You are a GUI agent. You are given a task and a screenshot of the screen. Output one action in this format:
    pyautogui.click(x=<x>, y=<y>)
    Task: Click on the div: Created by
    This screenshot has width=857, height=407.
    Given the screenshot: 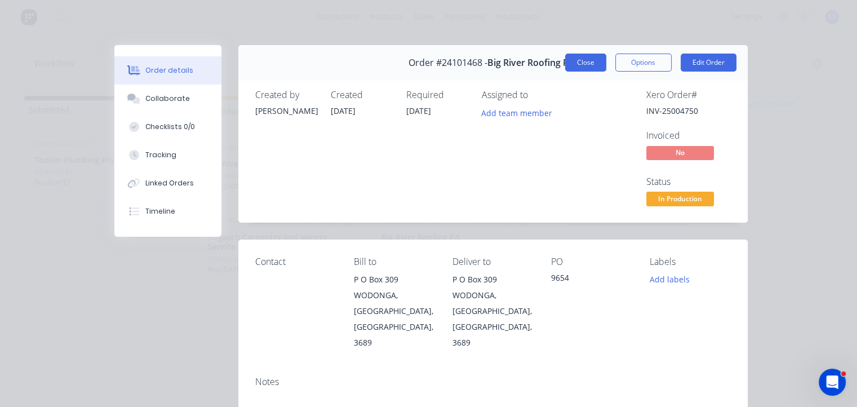 What is the action you would take?
    pyautogui.click(x=286, y=95)
    